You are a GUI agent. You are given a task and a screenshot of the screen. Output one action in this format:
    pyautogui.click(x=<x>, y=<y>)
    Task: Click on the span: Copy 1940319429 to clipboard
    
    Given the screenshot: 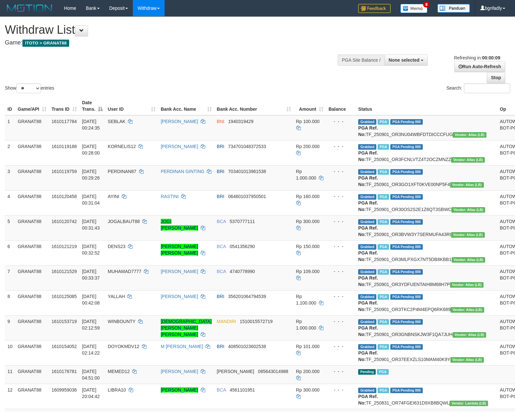 What is the action you would take?
    pyautogui.click(x=241, y=122)
    